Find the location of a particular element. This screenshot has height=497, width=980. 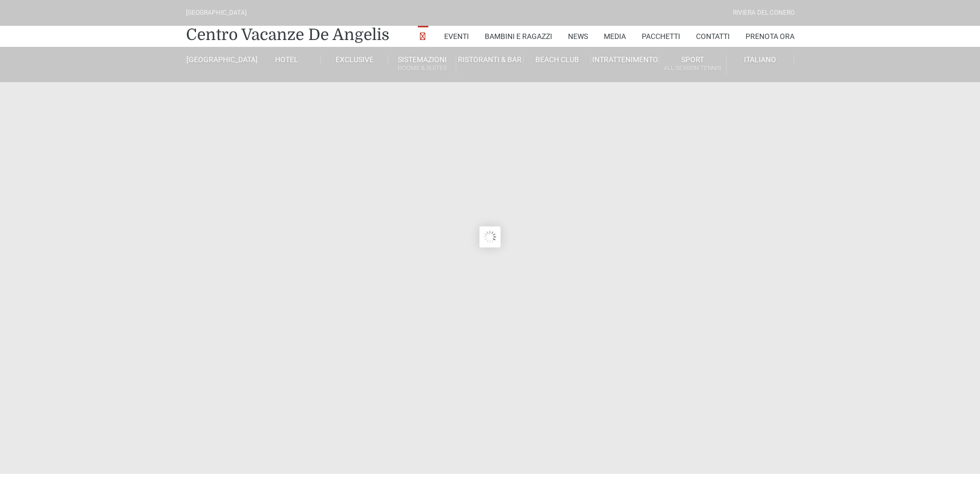

a: Pacchetti is located at coordinates (661, 37).